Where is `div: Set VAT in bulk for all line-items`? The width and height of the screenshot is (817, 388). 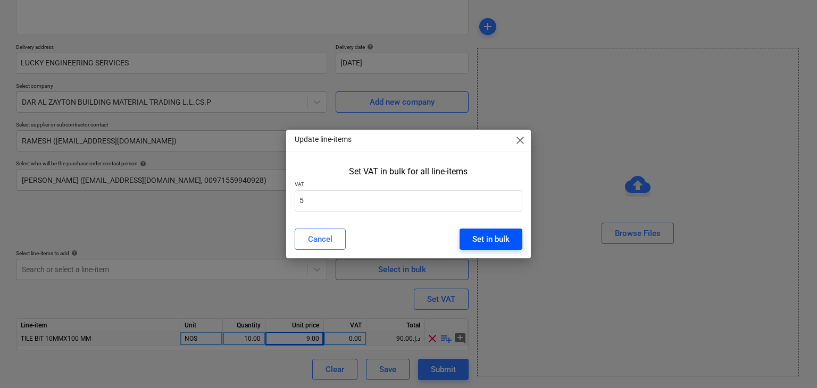
div: Set VAT in bulk for all line-items is located at coordinates (408, 171).